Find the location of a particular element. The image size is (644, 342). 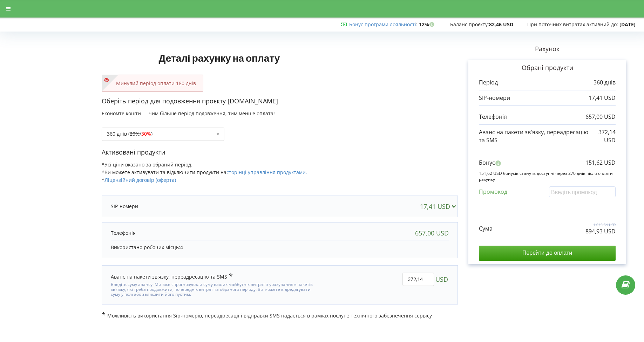

p: Промокод is located at coordinates (493, 192).